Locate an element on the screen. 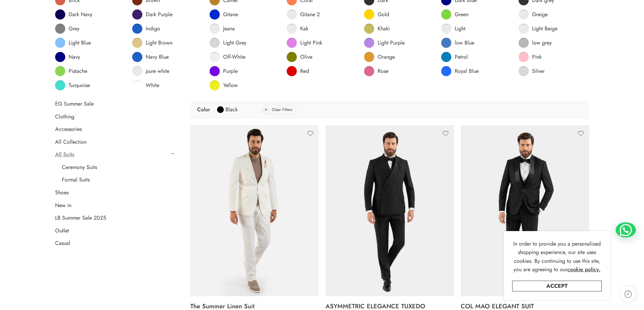 This screenshot has width=644, height=310. span: In order to provide you a personalized shopping experience, our site uses cookies. By continuing ... is located at coordinates (557, 258).